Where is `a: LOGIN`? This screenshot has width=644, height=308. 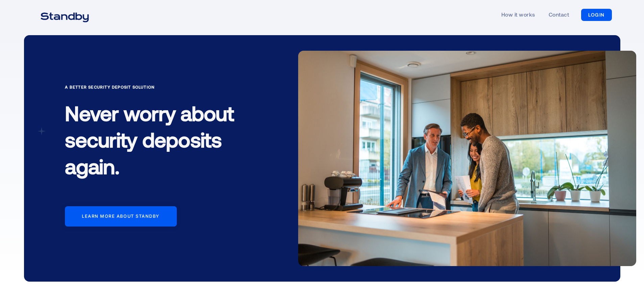
a: LOGIN is located at coordinates (597, 15).